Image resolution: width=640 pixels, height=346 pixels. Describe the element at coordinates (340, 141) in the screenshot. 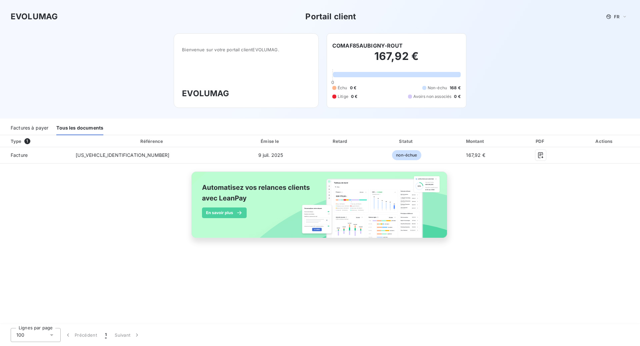

I see `div: Retard` at that location.